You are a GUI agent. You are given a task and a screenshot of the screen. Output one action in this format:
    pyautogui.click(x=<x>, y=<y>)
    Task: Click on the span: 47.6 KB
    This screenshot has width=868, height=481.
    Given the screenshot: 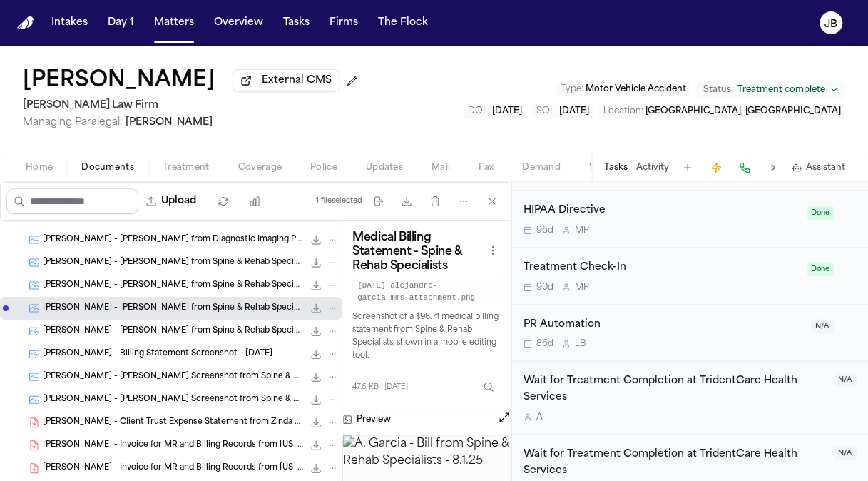 What is the action you would take?
    pyautogui.click(x=365, y=387)
    